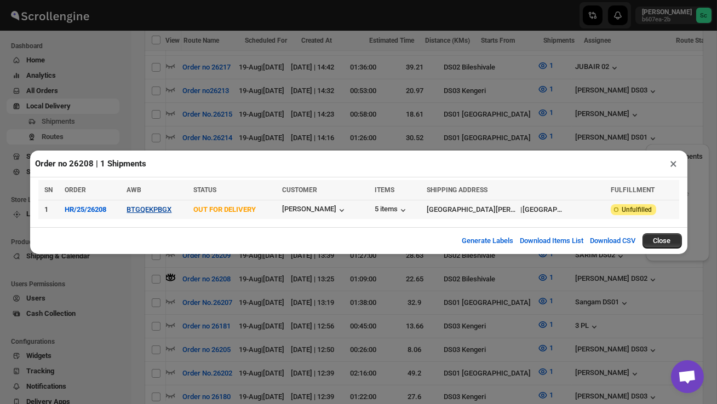 This screenshot has height=404, width=717. What do you see at coordinates (205, 190) in the screenshot?
I see `span: STATUS` at bounding box center [205, 190].